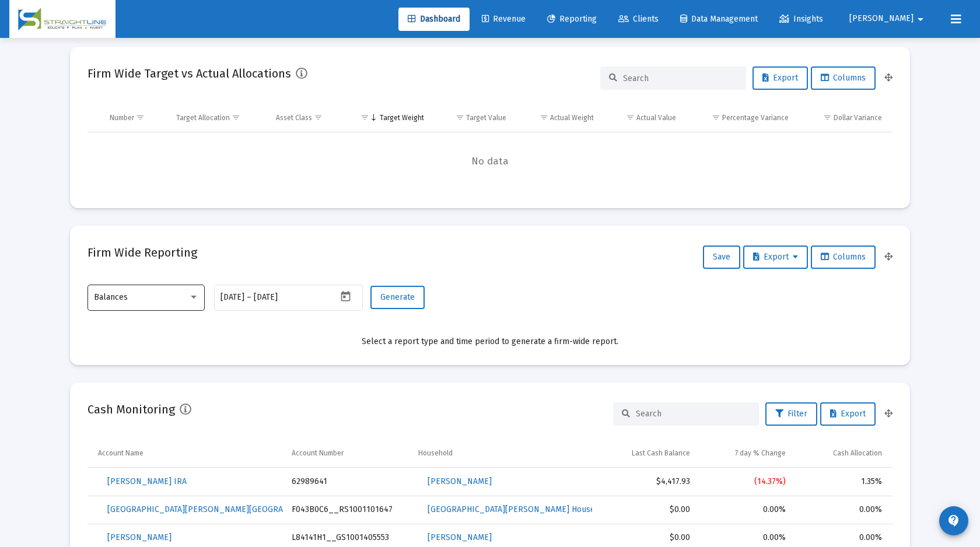 The height and width of the screenshot is (547, 980). I want to click on td: Column Account Name, so click(186, 454).